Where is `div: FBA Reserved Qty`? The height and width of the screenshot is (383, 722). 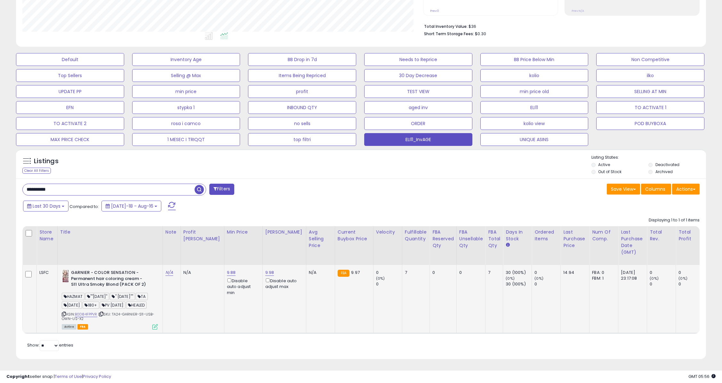
div: FBA Reserved Qty is located at coordinates (443, 239).